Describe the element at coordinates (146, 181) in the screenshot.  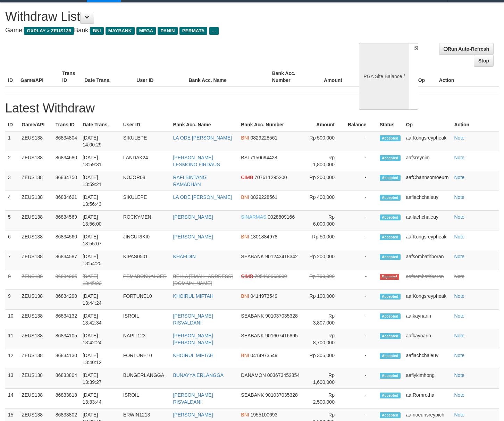
I see `td: KOJOR08` at that location.